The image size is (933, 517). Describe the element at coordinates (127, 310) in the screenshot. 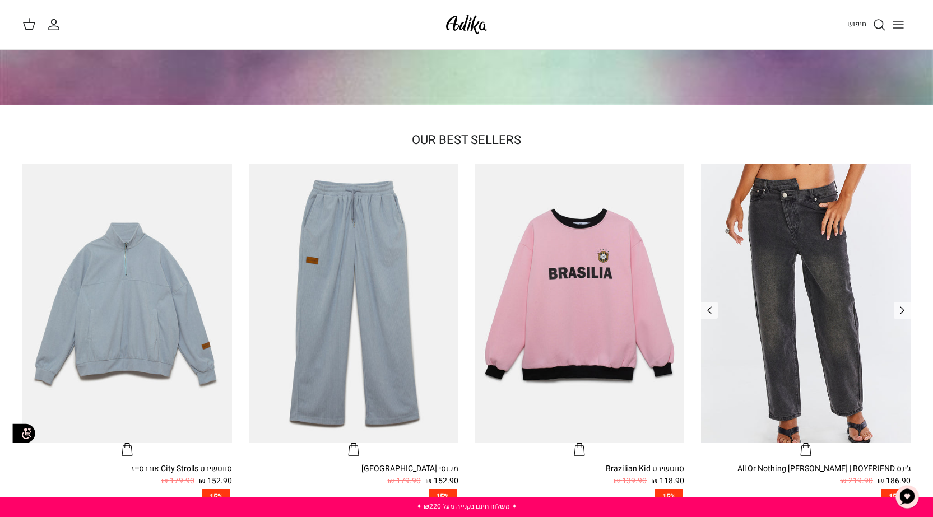

I see `a: סווטשירט City Strolls אוברסייז` at that location.